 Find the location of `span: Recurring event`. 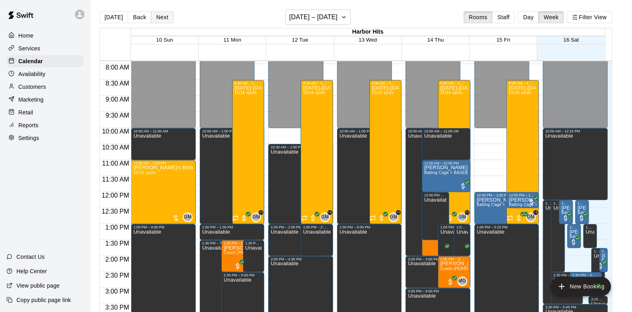

span: Recurring event is located at coordinates (510, 218).